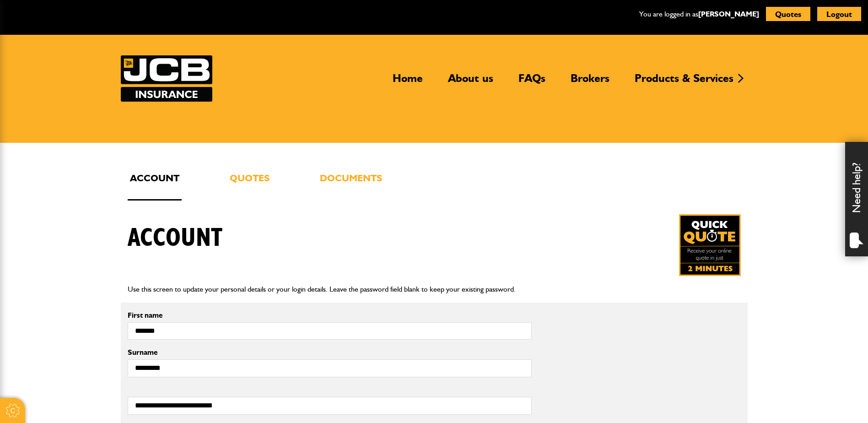  I want to click on h1: Account, so click(175, 238).